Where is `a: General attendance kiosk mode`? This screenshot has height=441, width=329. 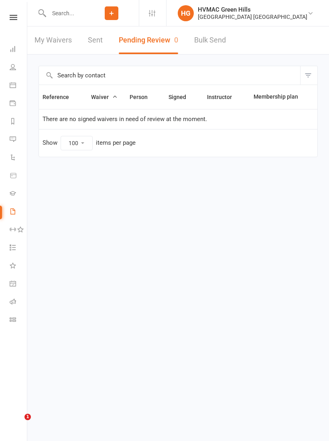
a: General attendance kiosk mode is located at coordinates (18, 284).